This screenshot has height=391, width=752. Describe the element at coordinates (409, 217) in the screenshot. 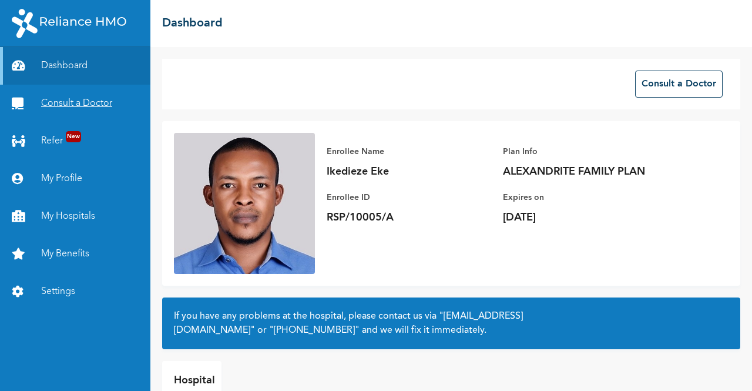

I see `p: RSP/10005/A` at that location.